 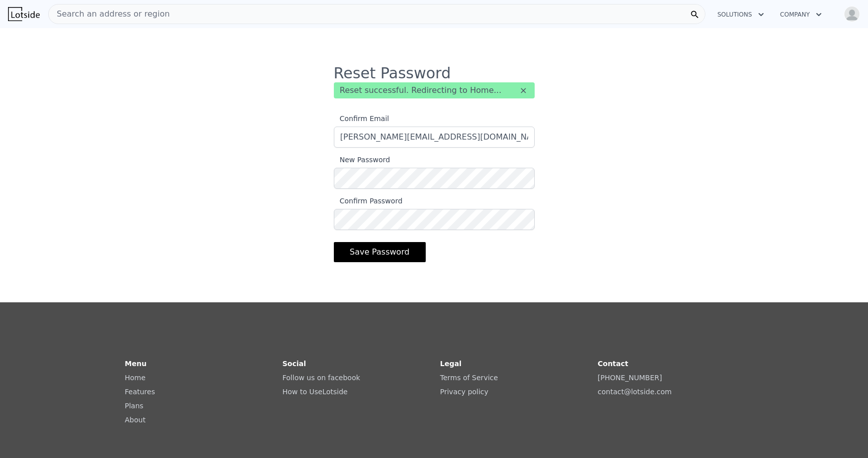 I want to click on strong: Social, so click(x=294, y=364).